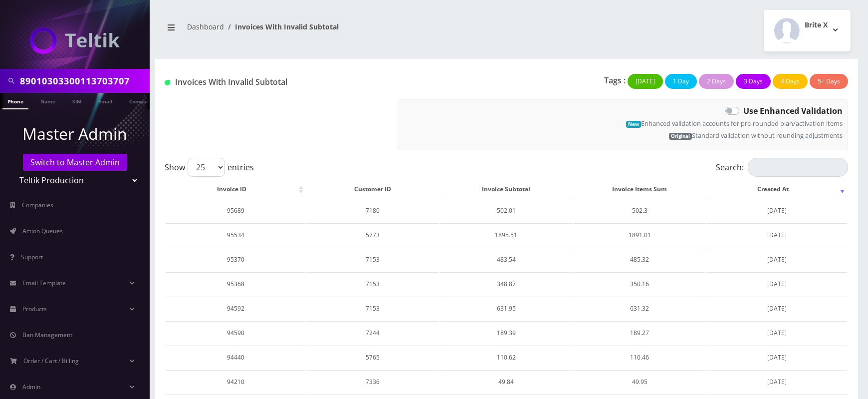  I want to click on td: 1891.01, so click(640, 235).